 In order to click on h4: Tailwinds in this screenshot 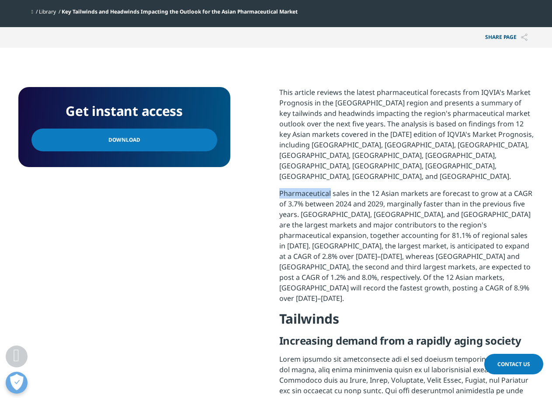, I will do `click(407, 322)`.